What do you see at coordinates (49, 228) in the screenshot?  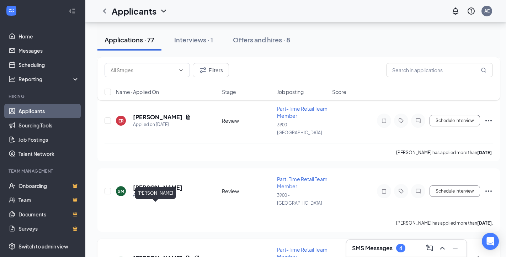 I see `a: SurveysCrown` at bounding box center [49, 228].